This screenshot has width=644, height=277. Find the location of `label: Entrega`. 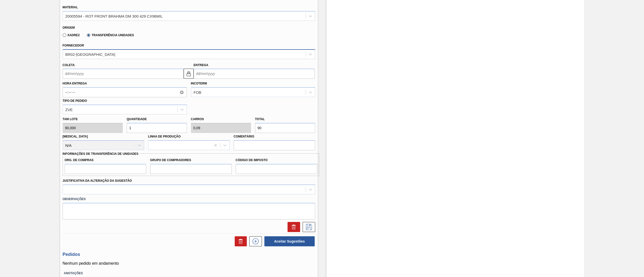

label: Entrega is located at coordinates (201, 65).